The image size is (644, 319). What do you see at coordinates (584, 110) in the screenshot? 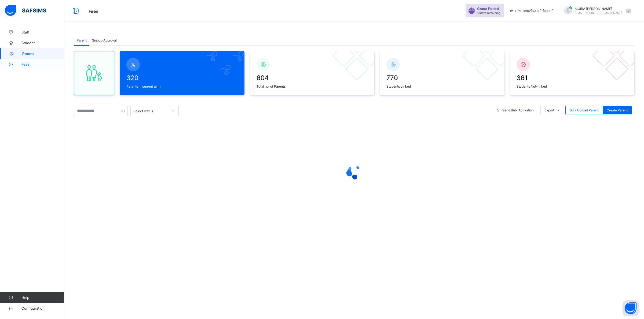
I see `span: Bulk Upload Parent` at bounding box center [584, 110].